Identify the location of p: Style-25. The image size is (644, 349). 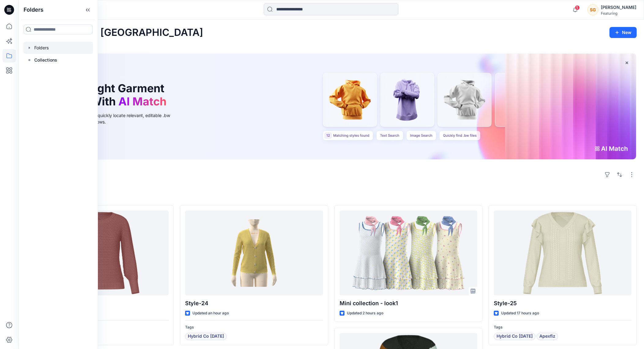
(563, 303).